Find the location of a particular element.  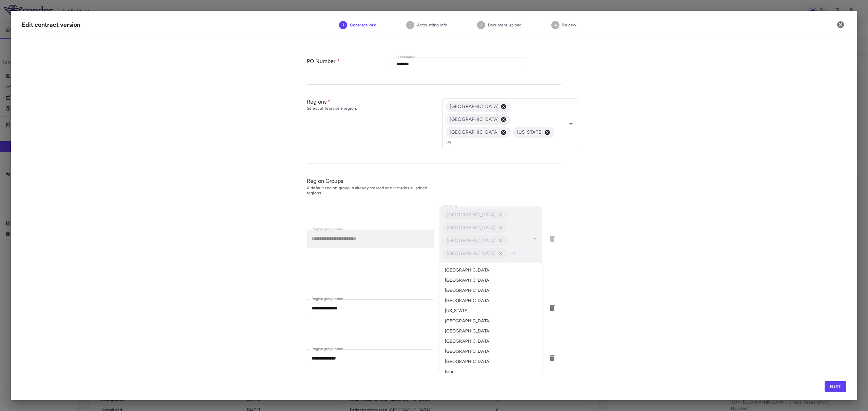

li: Israel is located at coordinates (490, 372).